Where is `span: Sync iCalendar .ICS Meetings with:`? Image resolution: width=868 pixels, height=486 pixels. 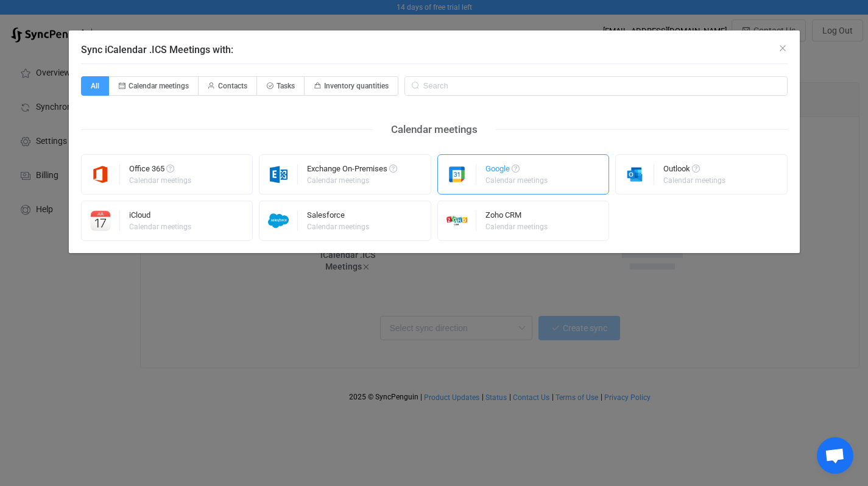
span: Sync iCalendar .ICS Meetings with: is located at coordinates (157, 49).